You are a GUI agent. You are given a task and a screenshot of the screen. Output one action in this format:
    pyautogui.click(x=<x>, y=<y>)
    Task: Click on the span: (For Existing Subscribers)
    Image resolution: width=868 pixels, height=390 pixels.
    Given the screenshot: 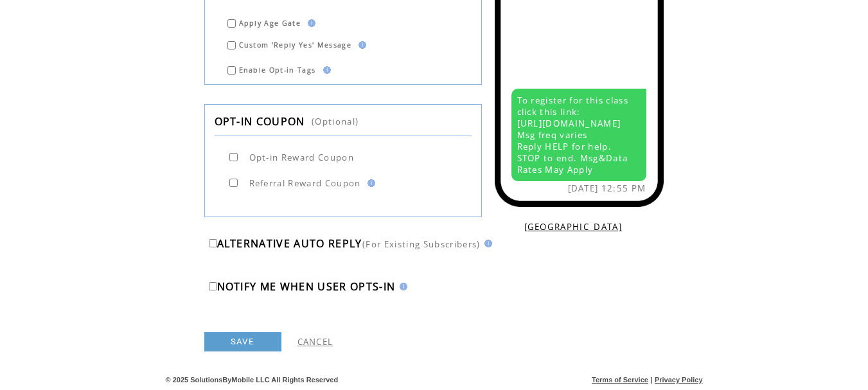 What is the action you would take?
    pyautogui.click(x=421, y=244)
    